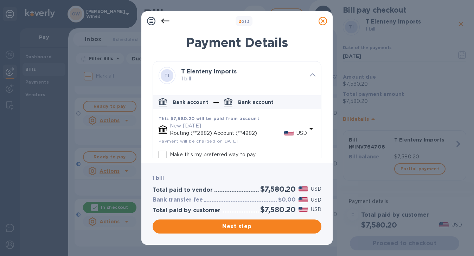  What do you see at coordinates (182, 190) in the screenshot?
I see `h3: Total paid to vendor` at bounding box center [182, 190].